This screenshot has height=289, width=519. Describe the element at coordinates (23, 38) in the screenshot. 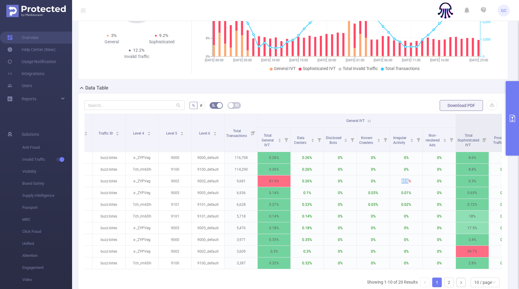

I see `a: Overview` at that location.